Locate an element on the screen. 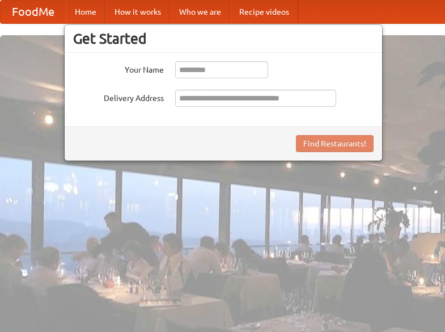 Image resolution: width=445 pixels, height=332 pixels. a: Home is located at coordinates (86, 12).